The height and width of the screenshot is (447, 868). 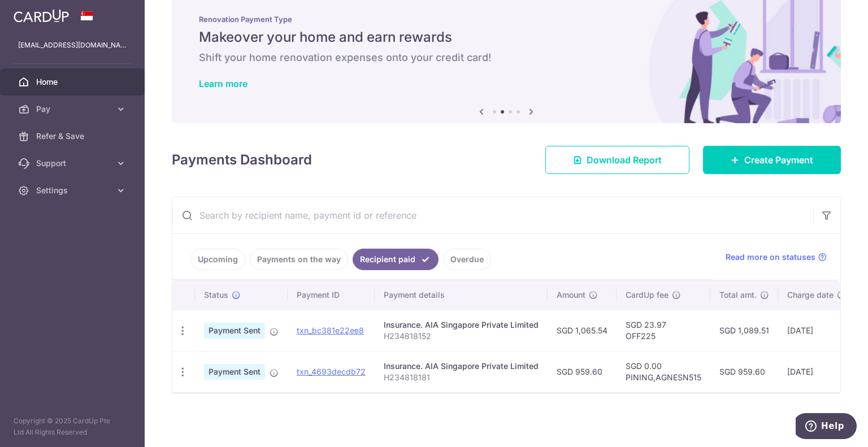 I want to click on a: Recipient paid, so click(x=395, y=259).